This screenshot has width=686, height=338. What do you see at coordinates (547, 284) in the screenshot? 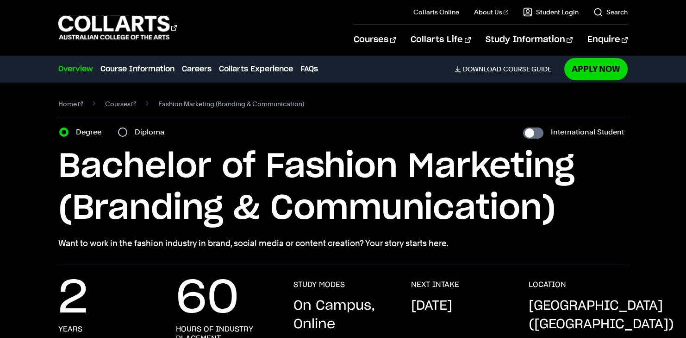
I see `h3: LOCATION` at bounding box center [547, 284].